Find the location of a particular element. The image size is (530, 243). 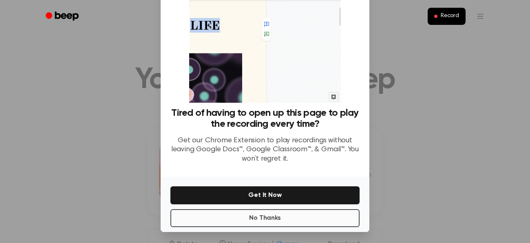

button: Record is located at coordinates (447, 16).